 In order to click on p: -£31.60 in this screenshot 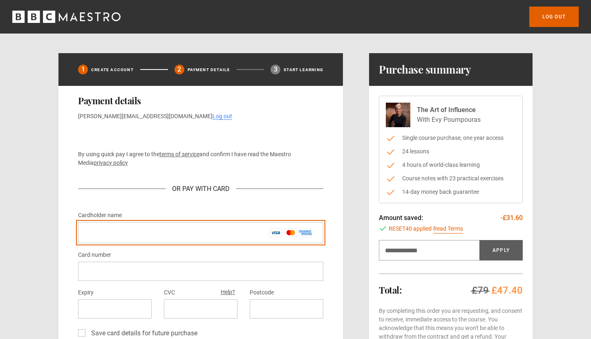, I will do `click(512, 218)`.